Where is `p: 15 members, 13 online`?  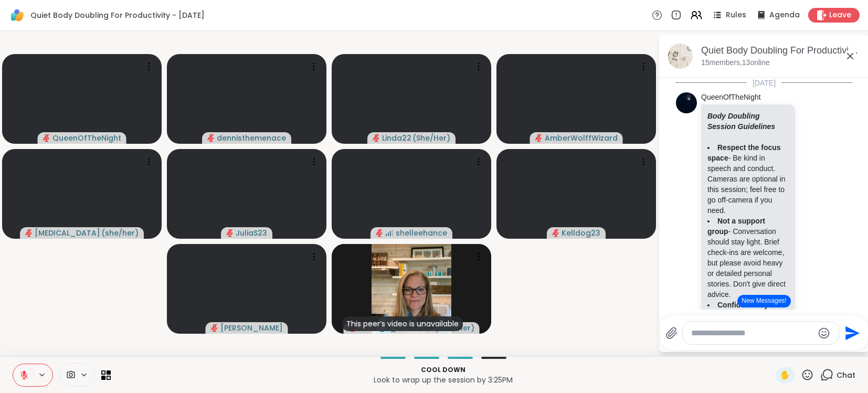
p: 15 members, 13 online is located at coordinates (735, 63).